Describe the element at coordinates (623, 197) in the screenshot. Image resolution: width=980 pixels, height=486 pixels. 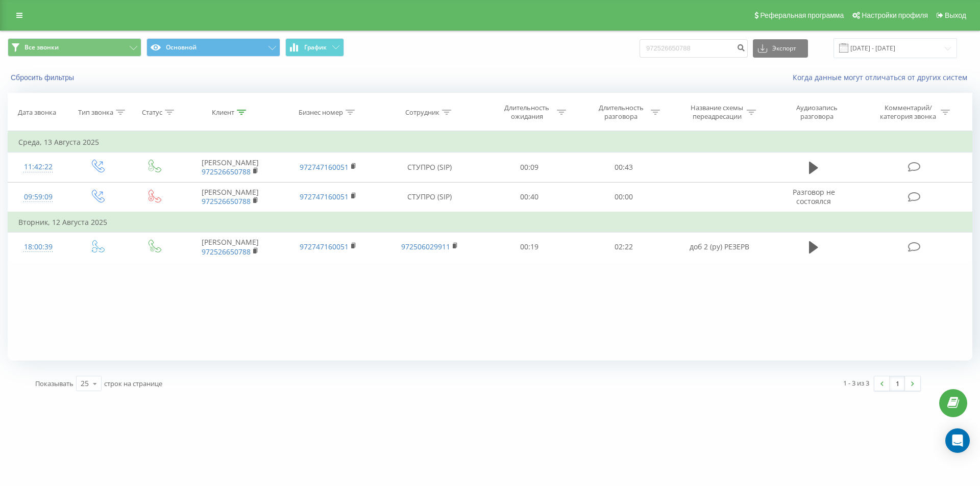
I see `td: 00:00` at that location.